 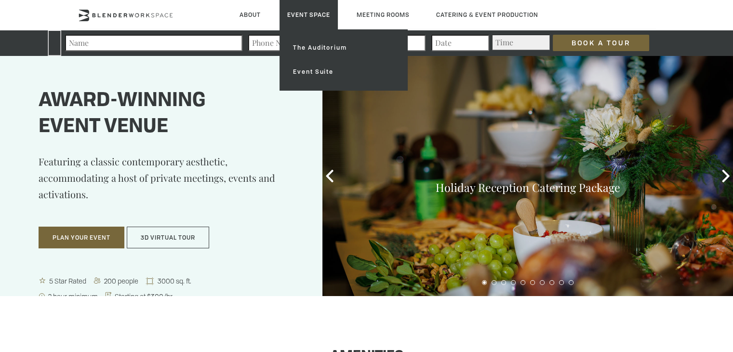 What do you see at coordinates (68, 280) in the screenshot?
I see `span: 5 Star Rated` at bounding box center [68, 280].